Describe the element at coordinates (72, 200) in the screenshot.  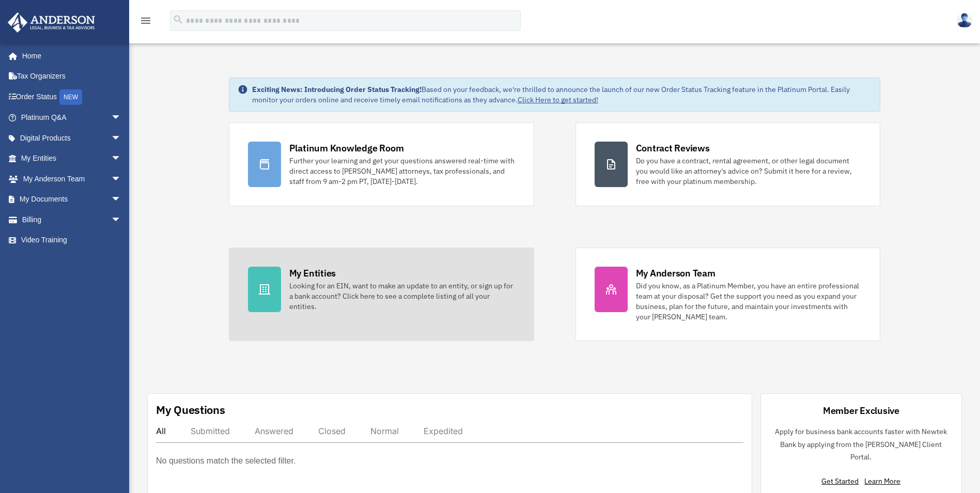
I see `a: My Documentsarrow_drop_down` at that location.